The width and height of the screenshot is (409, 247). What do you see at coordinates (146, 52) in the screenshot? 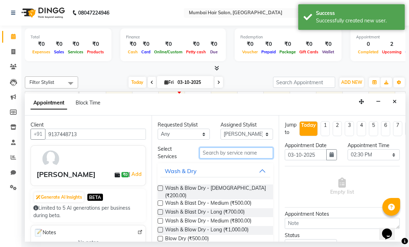
I see `span: Card` at bounding box center [146, 52].